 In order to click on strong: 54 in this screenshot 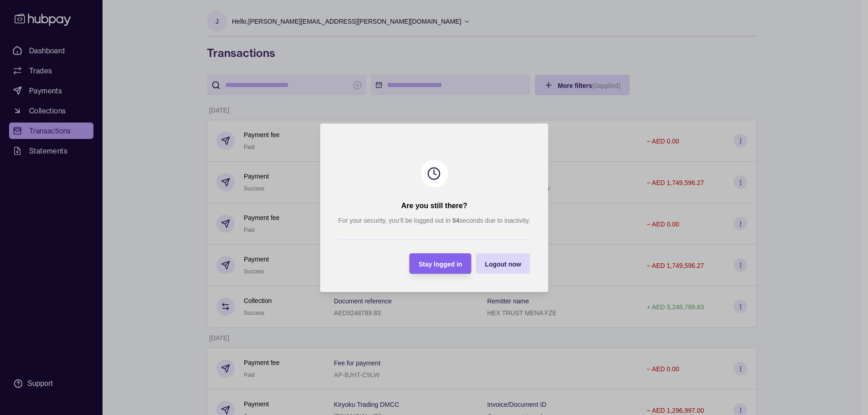, I will do `click(456, 221)`.